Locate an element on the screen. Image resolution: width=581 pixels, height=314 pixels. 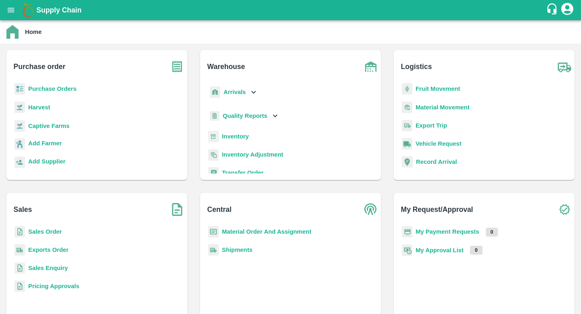
a: Material Order And Assignment is located at coordinates (267, 232).